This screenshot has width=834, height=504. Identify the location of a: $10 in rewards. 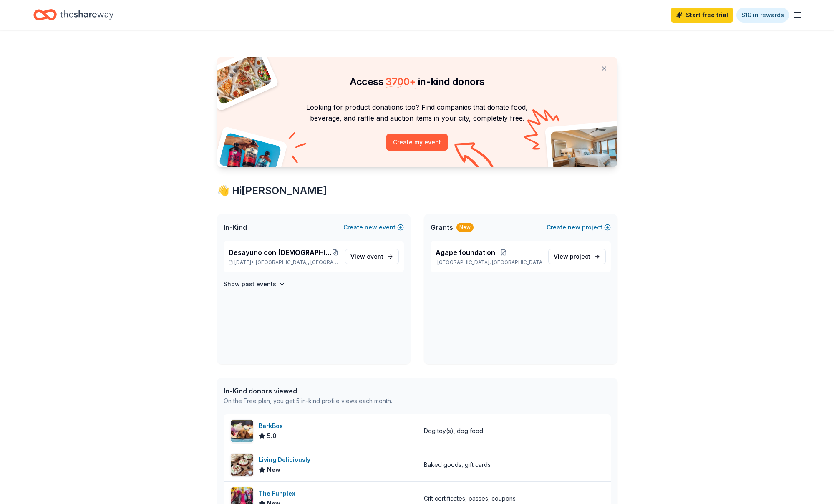
(763, 15).